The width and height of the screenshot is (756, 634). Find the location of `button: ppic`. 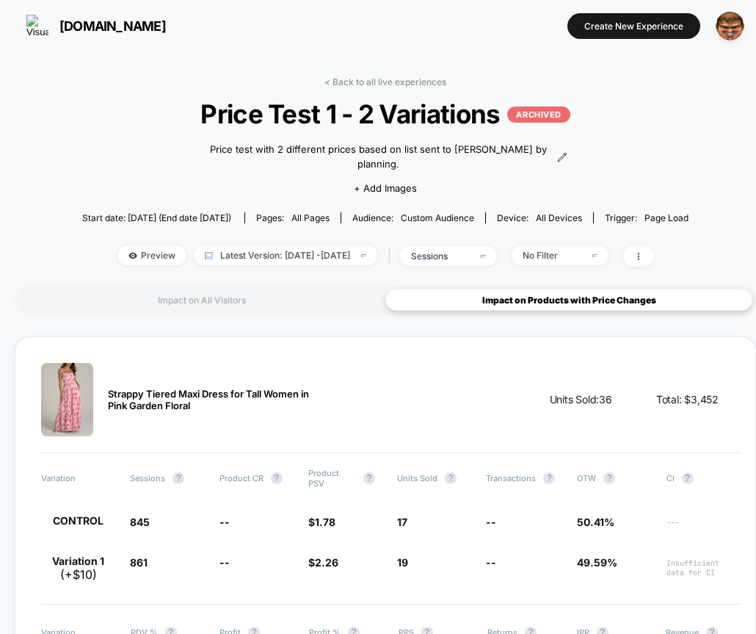

button: ppic is located at coordinates (730, 26).